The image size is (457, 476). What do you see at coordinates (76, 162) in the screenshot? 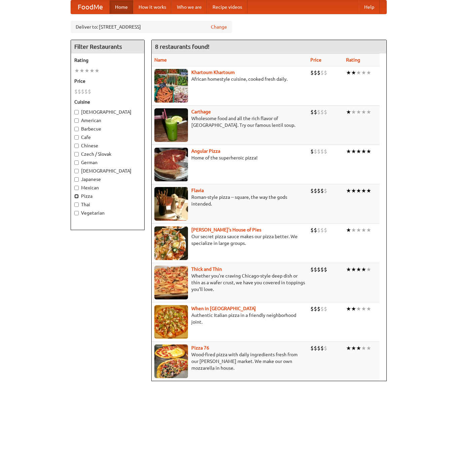
I see `input: German` at bounding box center [76, 162].